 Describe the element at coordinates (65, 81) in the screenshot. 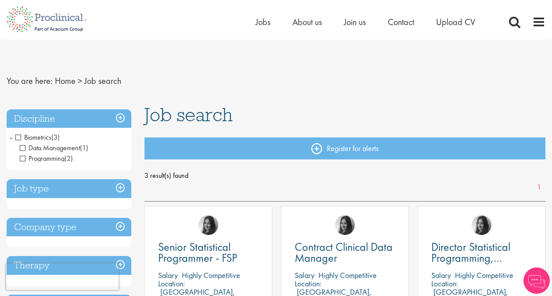

I see `a: breadcrumb link` at that location.